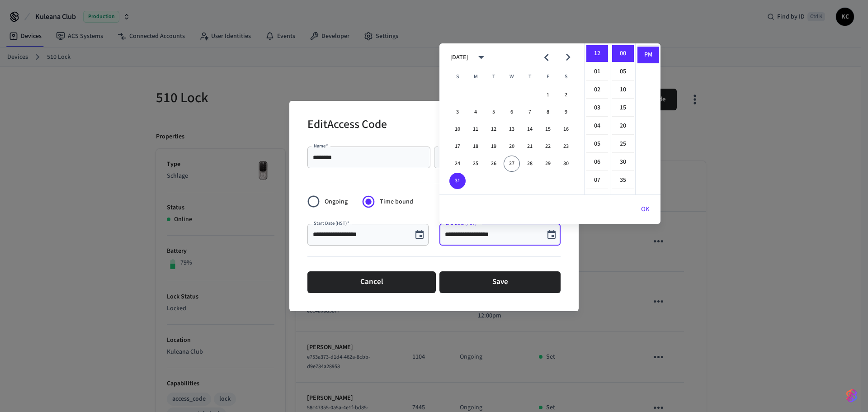  I want to click on li: 15 minutes, so click(623, 108).